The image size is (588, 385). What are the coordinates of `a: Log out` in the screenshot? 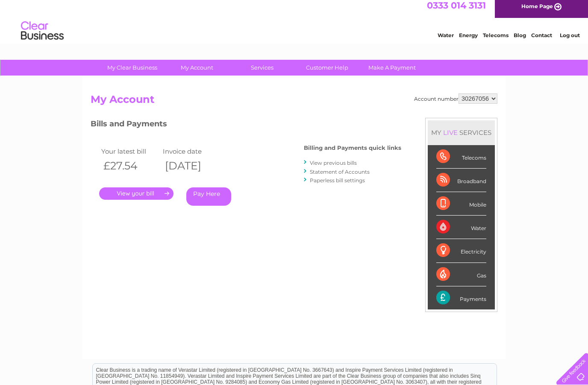 It's located at (570, 39).